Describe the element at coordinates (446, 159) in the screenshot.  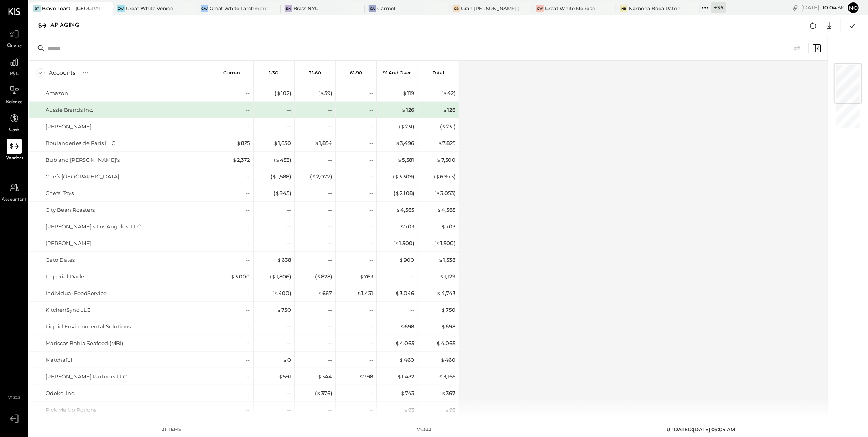
I see `div: 7,500` at that location.